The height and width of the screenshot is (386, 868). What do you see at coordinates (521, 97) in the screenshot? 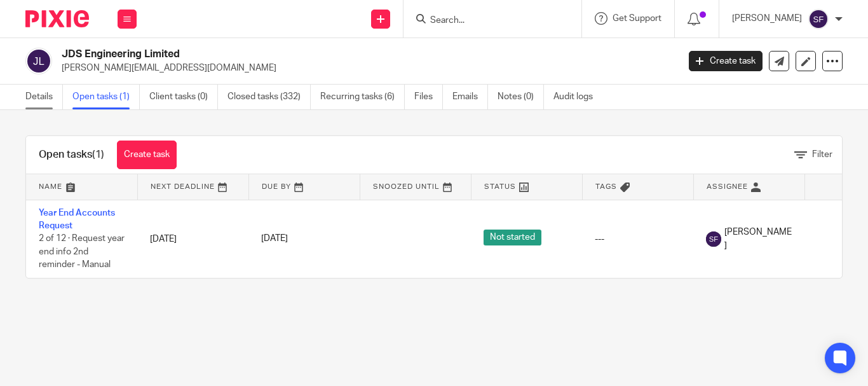
I see `a: Notes (0)` at bounding box center [521, 97].